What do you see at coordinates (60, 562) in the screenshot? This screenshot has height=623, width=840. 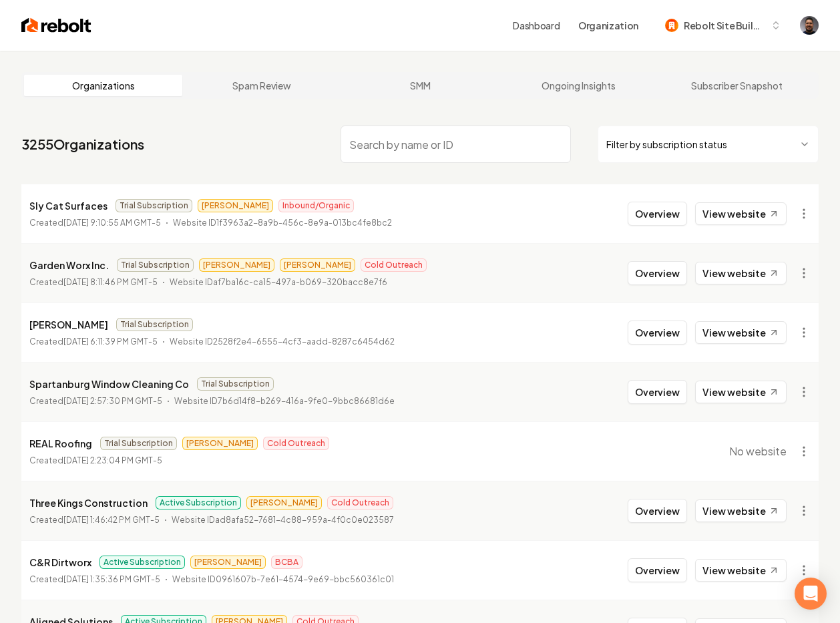 I see `p: C&R Dirtworx` at bounding box center [60, 562].